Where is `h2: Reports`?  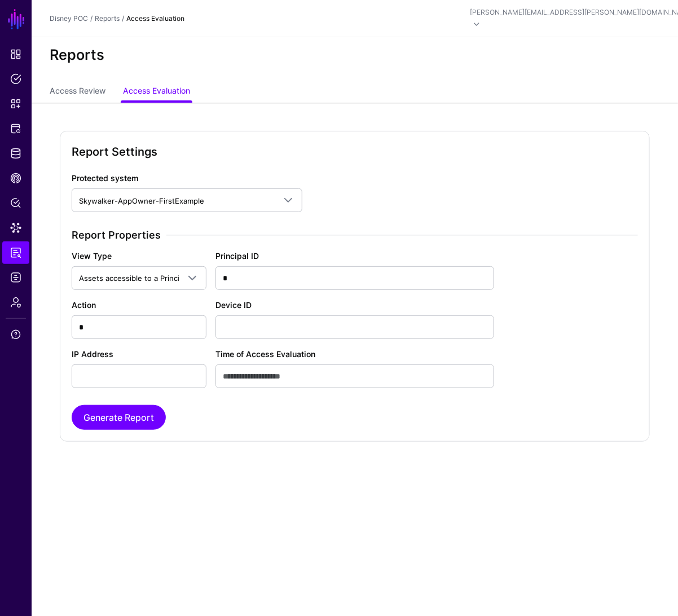 h2: Reports is located at coordinates (77, 55).